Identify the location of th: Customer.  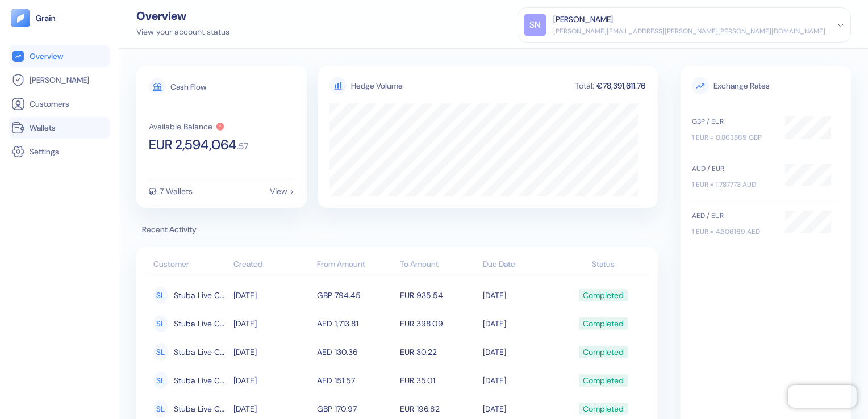
(189, 265).